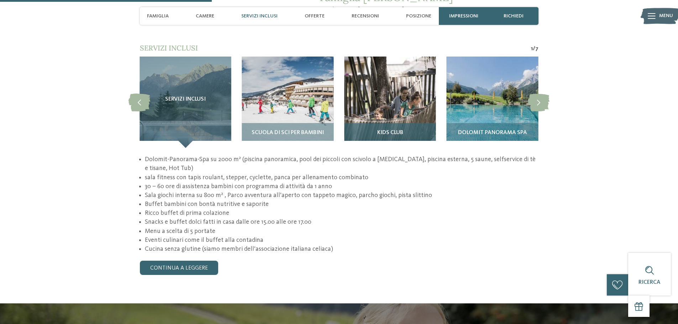 This screenshot has height=324, width=678. What do you see at coordinates (390, 133) in the screenshot?
I see `span: Kids Club` at bounding box center [390, 133].